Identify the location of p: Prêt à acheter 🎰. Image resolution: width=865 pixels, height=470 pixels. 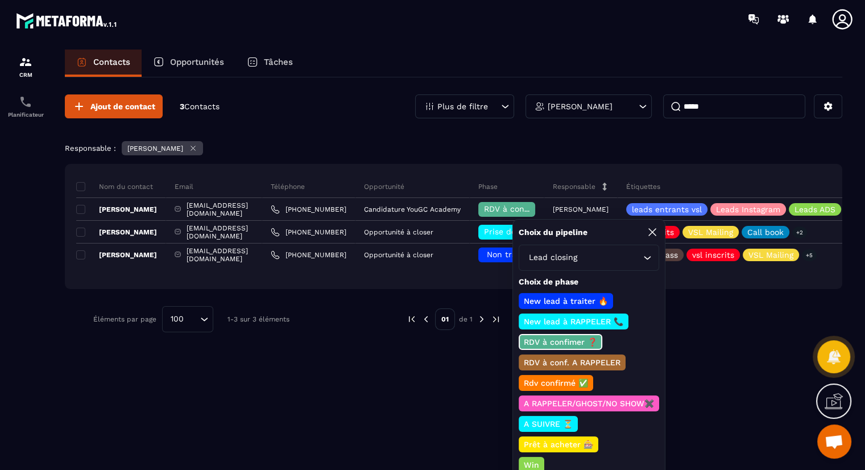
(558, 444).